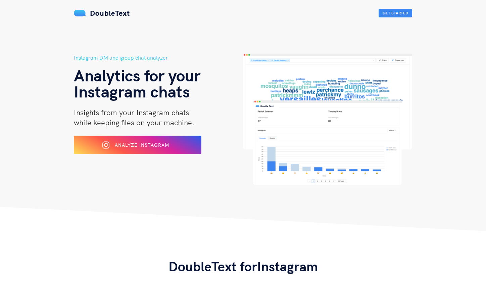 The image size is (486, 281). What do you see at coordinates (110, 13) in the screenshot?
I see `span: DoubleText` at bounding box center [110, 13].